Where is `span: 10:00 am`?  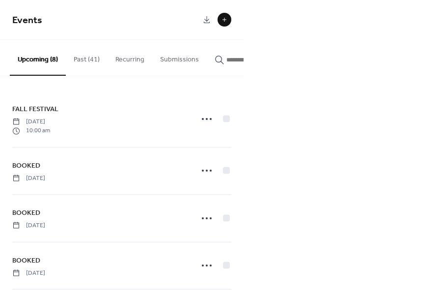 span: 10:00 am is located at coordinates (31, 131).